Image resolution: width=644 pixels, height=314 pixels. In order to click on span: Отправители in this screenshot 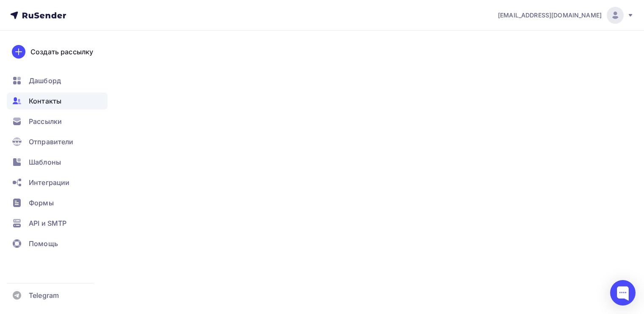, I will do `click(51, 142)`.